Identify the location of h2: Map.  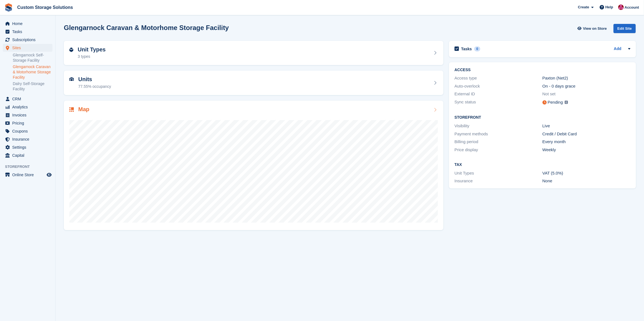
(83, 109).